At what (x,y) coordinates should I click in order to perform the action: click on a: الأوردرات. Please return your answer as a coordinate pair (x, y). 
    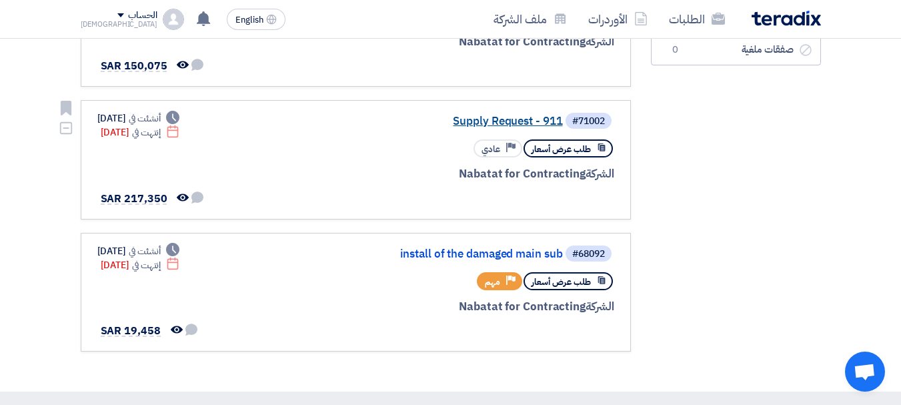
    Looking at the image, I should click on (618, 19).